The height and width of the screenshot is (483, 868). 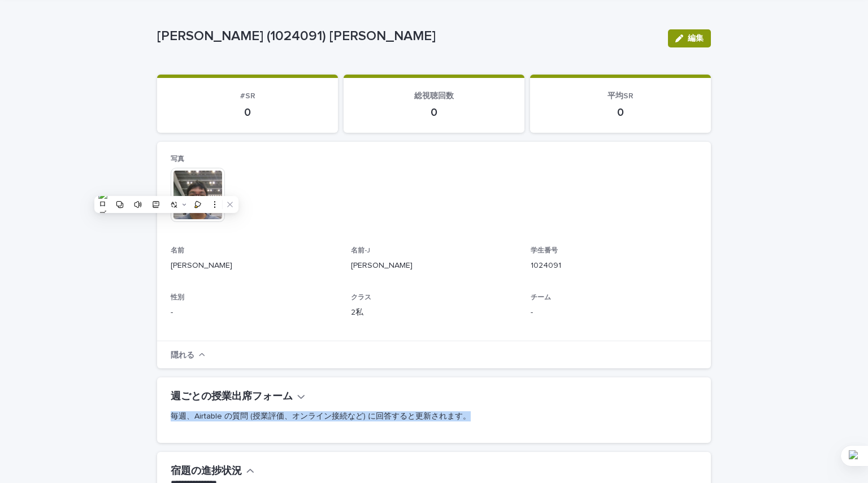 What do you see at coordinates (177, 251) in the screenshot?
I see `font: 名前` at bounding box center [177, 251].